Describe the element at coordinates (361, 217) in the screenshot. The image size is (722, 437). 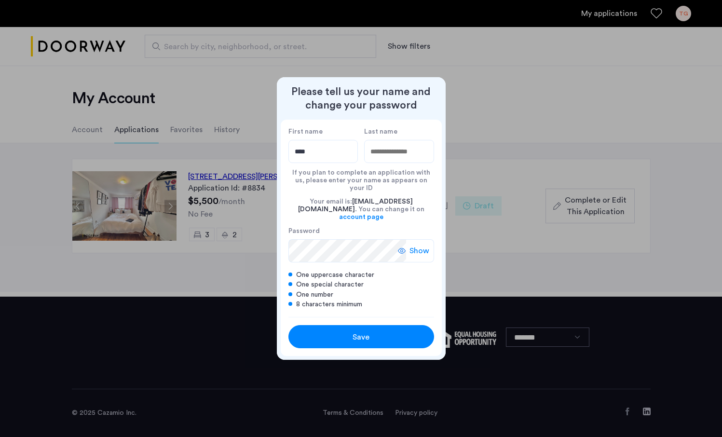
I see `a: account page` at that location.